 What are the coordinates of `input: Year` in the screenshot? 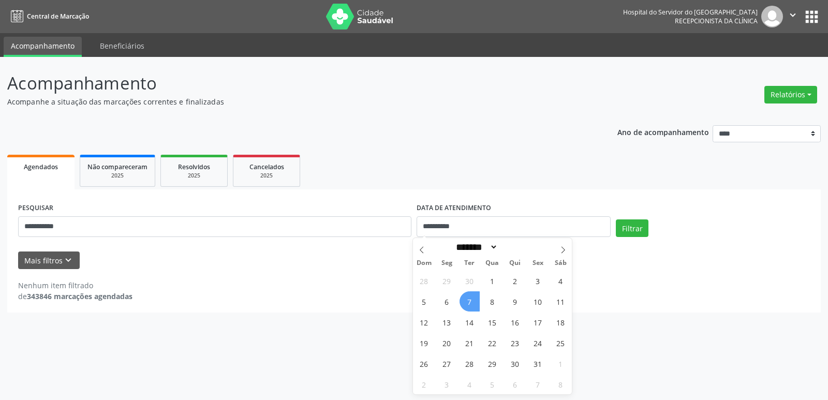 It's located at (515, 247).